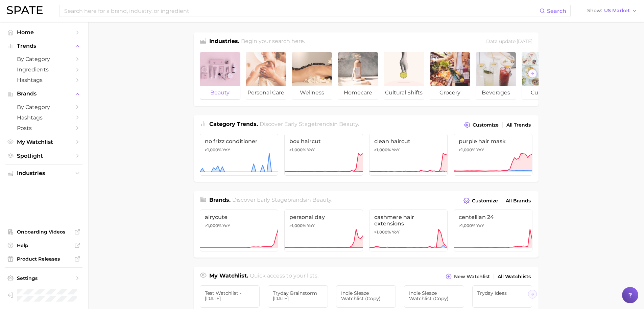  What do you see at coordinates (309, 124) in the screenshot?
I see `span: Discover Early Stage trends in .` at bounding box center [309, 124].